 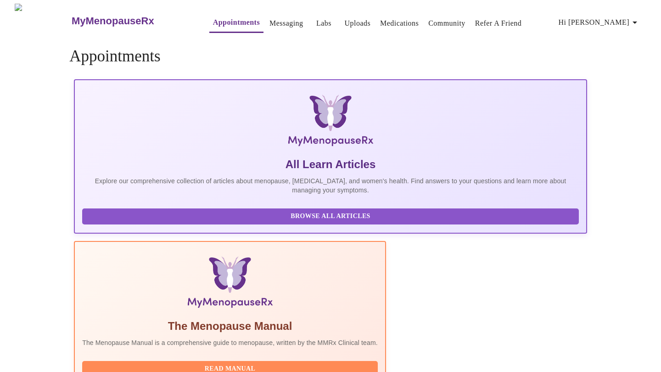 I want to click on h4: Appointments, so click(x=330, y=56).